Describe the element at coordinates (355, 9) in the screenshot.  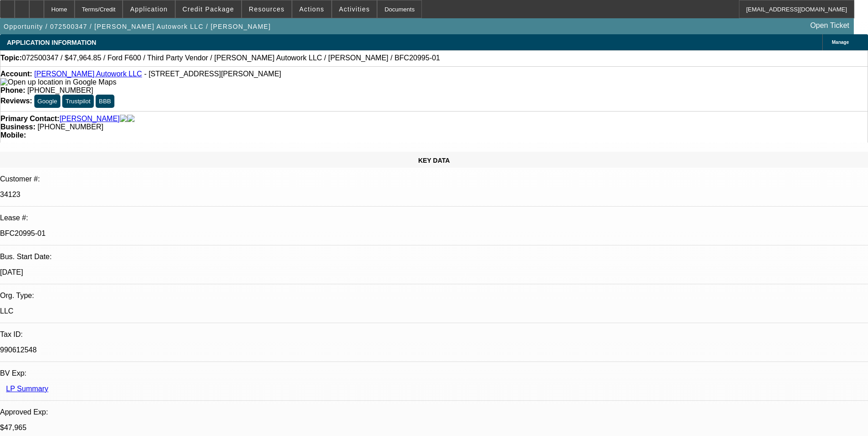
I see `span: Activities` at that location.